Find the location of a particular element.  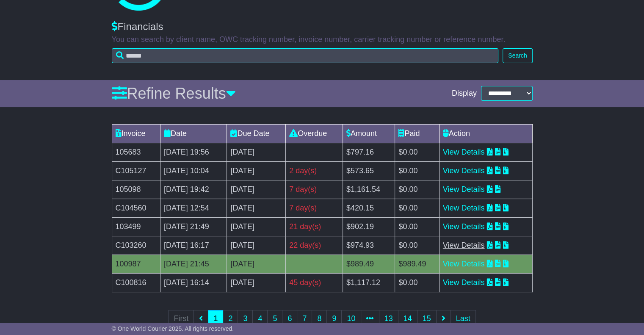

div: Financials is located at coordinates (322, 26).